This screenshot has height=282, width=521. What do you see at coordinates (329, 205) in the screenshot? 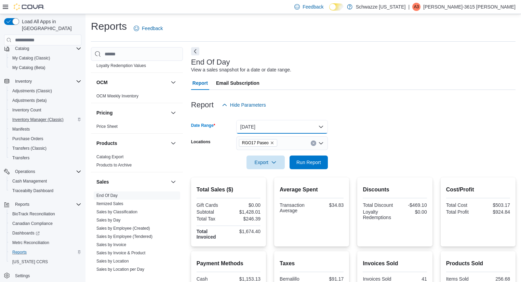
I see `div: $34.83` at bounding box center [329, 205].